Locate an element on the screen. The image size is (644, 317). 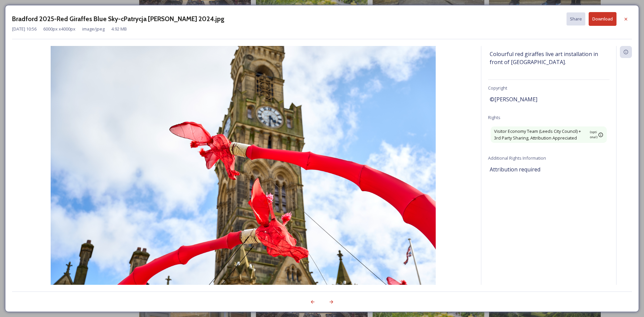
span: Visitor Economy Team (Leeds City Council) + 3rd Party Sharing, Attribution Appreciated is located at coordinates (541, 134).